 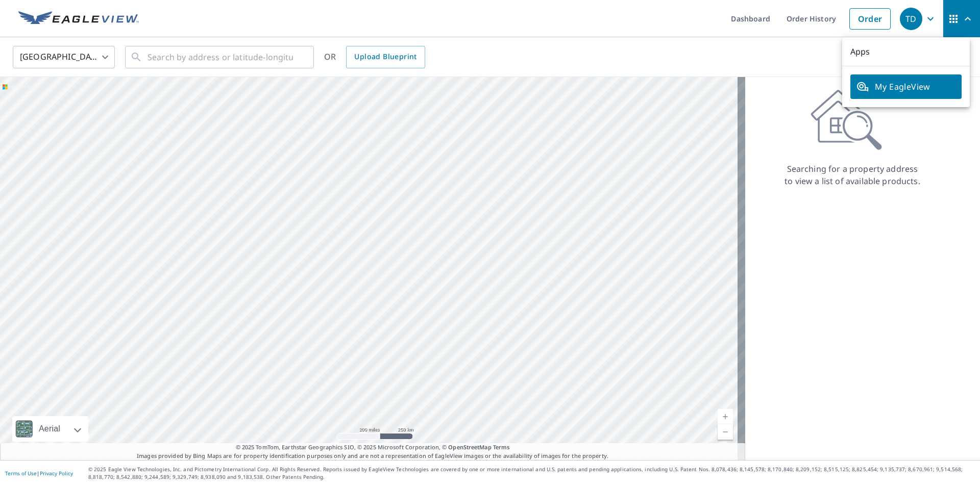 I want to click on p: Apps, so click(x=906, y=52).